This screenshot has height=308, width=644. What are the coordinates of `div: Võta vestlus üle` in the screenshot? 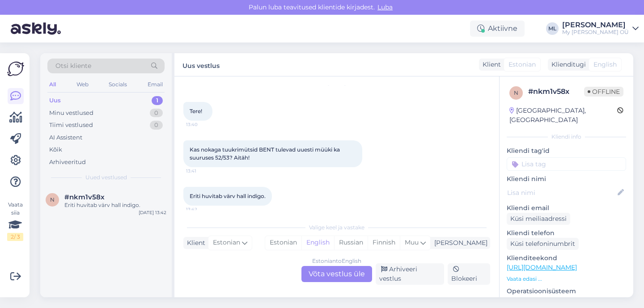 It's located at (337, 274).